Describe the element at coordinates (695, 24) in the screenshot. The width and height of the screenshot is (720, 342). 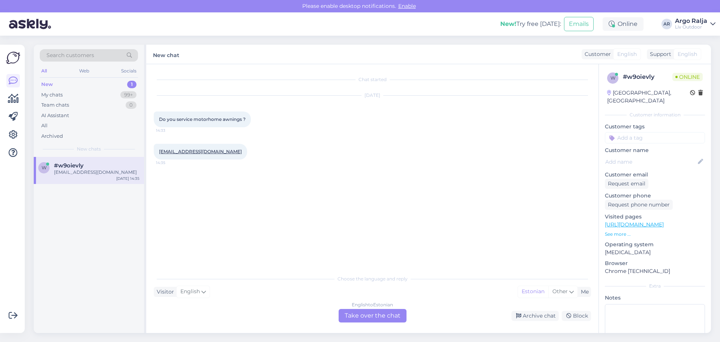
I see `a: Argo RaljaLiv Outdoor` at that location.